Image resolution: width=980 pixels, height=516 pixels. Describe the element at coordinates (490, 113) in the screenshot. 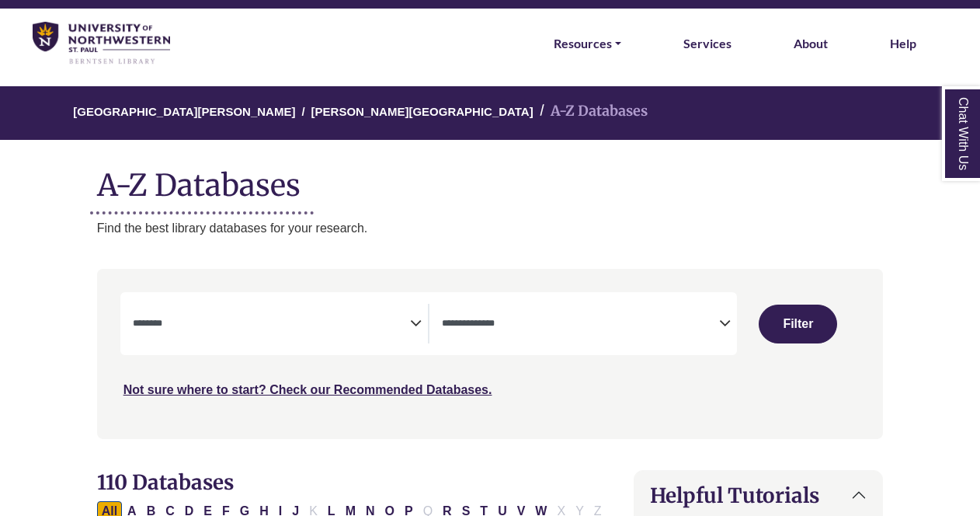

I see `nav: breadcrumb` at that location.